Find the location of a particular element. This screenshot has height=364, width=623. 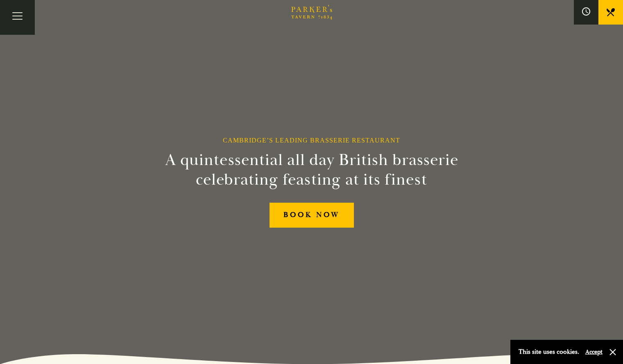

button: Accept is located at coordinates (594, 352).